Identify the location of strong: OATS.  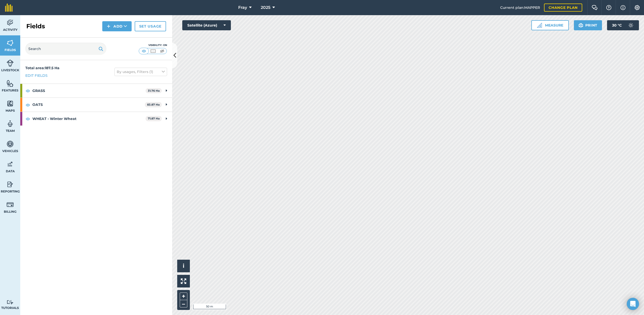
(88, 105).